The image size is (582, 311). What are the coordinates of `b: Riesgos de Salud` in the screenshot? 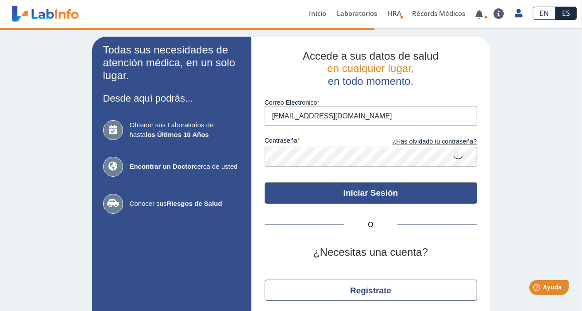 It's located at (194, 203).